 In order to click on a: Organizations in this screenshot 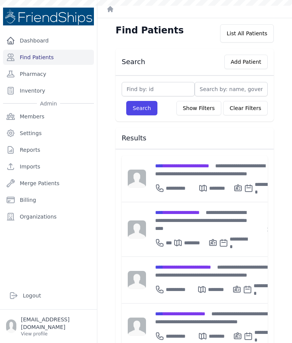, I will do `click(48, 217)`.